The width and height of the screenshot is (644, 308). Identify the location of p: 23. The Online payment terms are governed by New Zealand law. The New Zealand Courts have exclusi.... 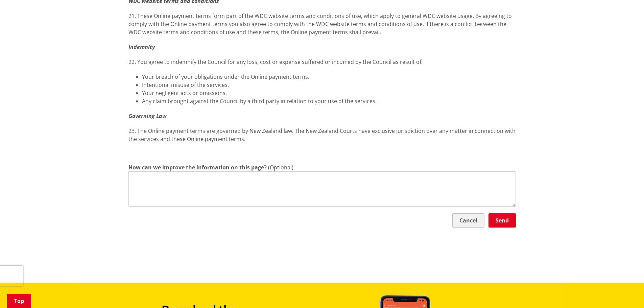
(322, 135).